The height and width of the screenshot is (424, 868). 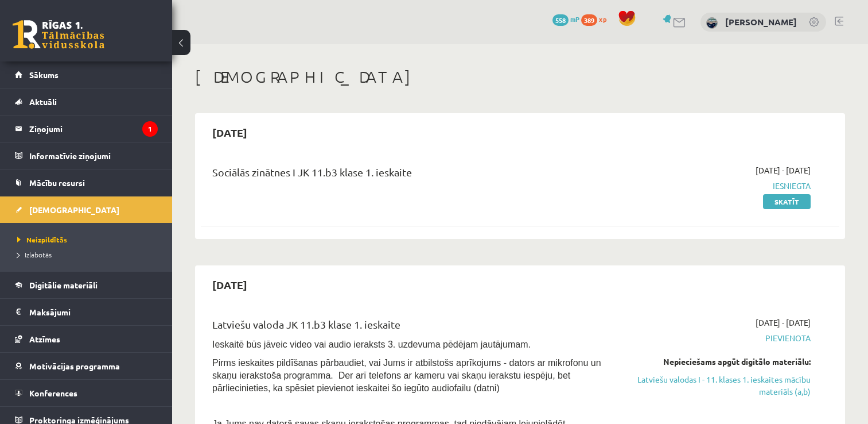 I want to click on a: Izlabotās, so click(x=89, y=254).